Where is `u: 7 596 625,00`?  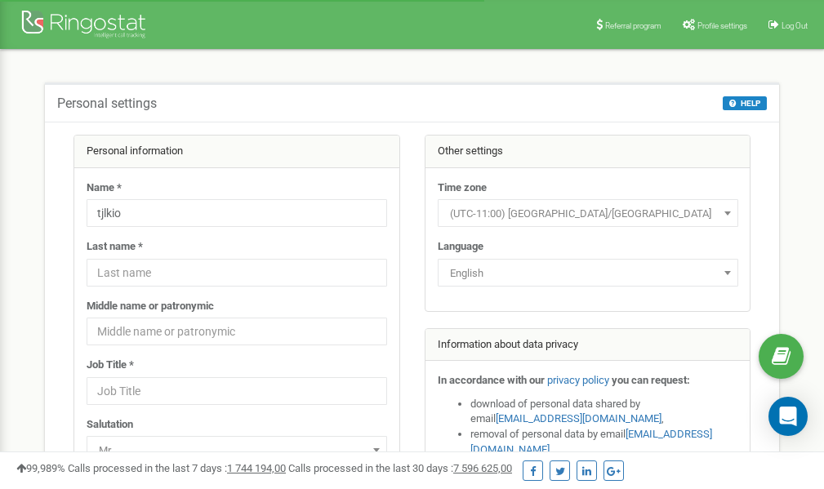 u: 7 596 625,00 is located at coordinates (483, 468).